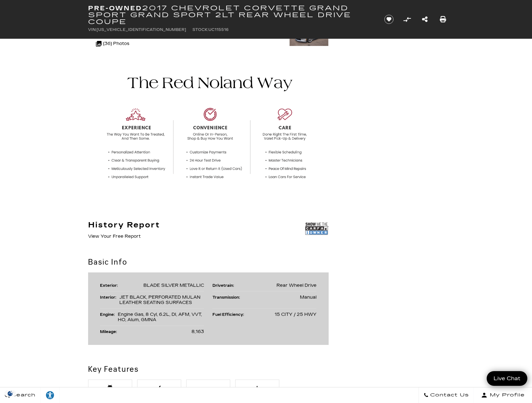 This screenshot has height=403, width=532. What do you see at coordinates (160, 300) in the screenshot?
I see `span: JET BLACK, PERFORATED MULAN LEATHER SEATING SURFACES` at bounding box center [160, 300].